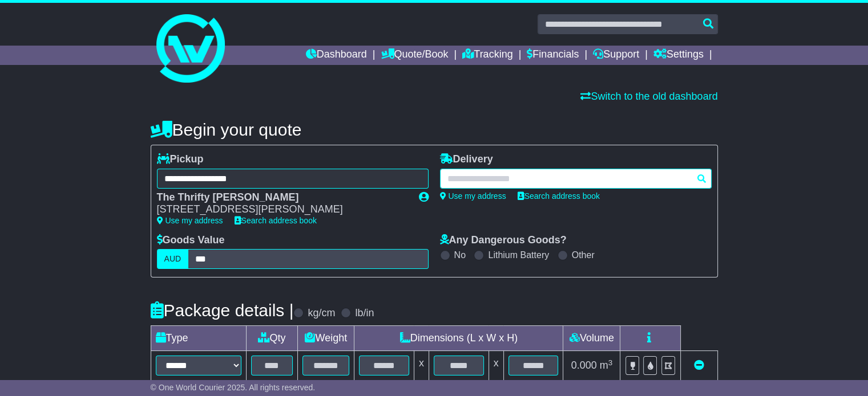 Image resolution: width=868 pixels, height=396 pixels. Describe the element at coordinates (616, 55) in the screenshot. I see `a: Support` at that location.